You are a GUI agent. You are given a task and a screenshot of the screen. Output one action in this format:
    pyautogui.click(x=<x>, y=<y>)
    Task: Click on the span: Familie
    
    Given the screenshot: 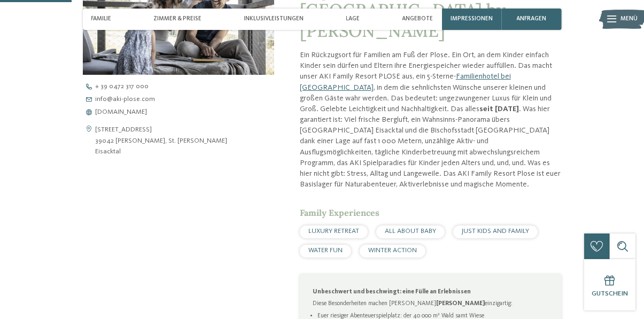 What is the action you would take?
    pyautogui.click(x=101, y=19)
    